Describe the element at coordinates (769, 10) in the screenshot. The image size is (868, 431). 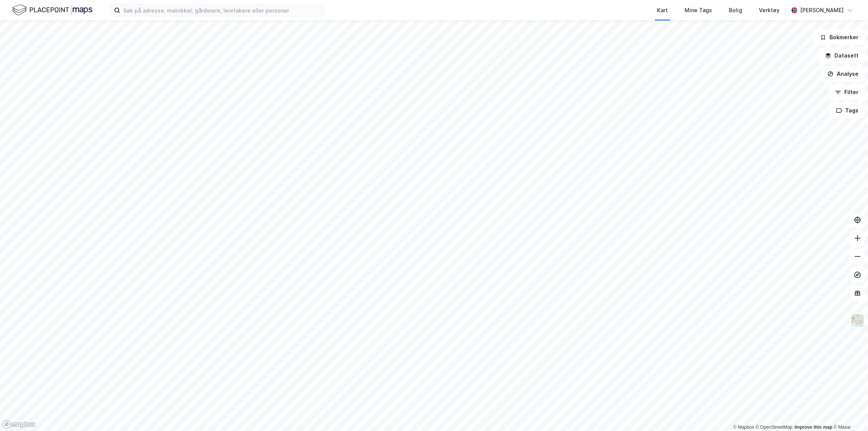
I see `div: Verktøy` at that location.